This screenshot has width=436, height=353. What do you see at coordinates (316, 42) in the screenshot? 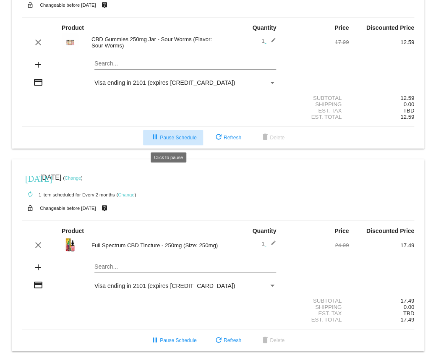
I see `div: 17.99` at bounding box center [316, 42].